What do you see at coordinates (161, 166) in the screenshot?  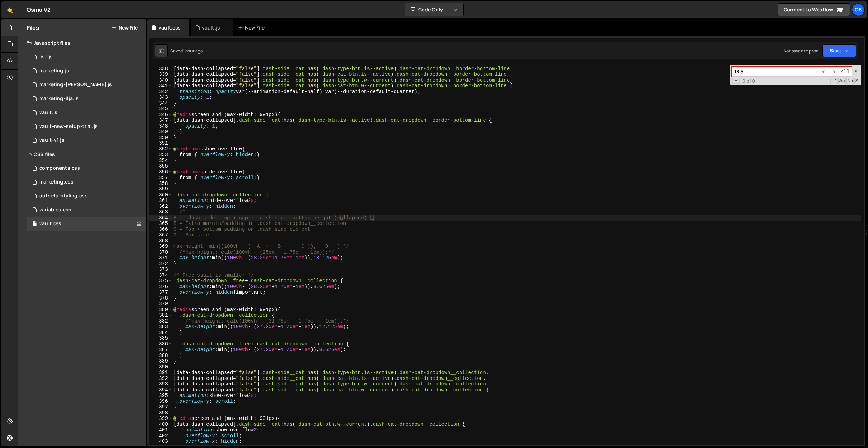 I see `div: 355` at bounding box center [161, 166].